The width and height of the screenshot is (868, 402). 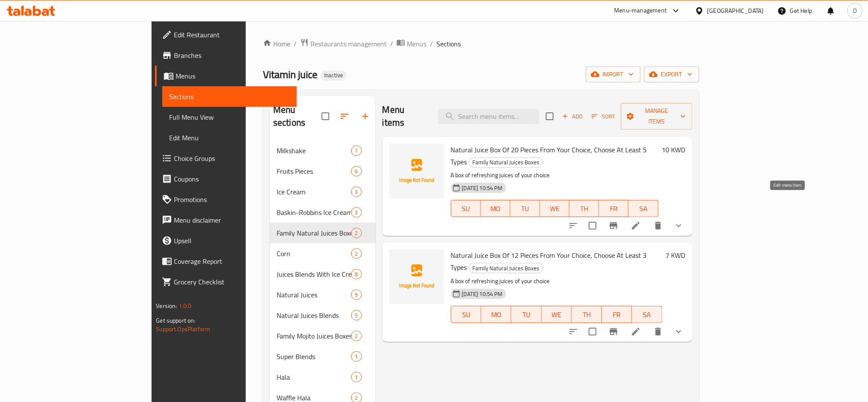 I want to click on button: MO, so click(x=496, y=208).